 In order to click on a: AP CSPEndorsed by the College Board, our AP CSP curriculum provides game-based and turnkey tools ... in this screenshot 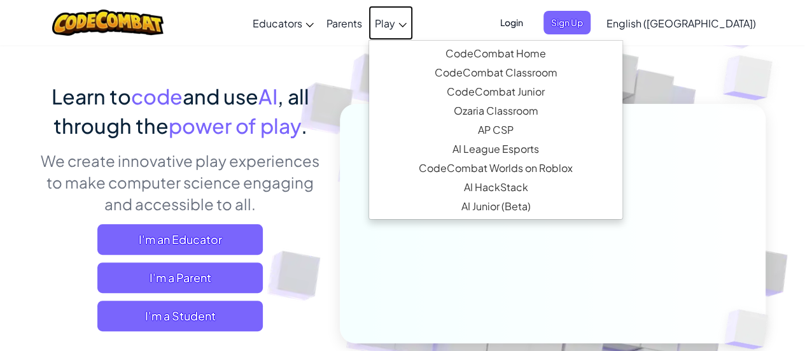, I will do `click(496, 130)`.